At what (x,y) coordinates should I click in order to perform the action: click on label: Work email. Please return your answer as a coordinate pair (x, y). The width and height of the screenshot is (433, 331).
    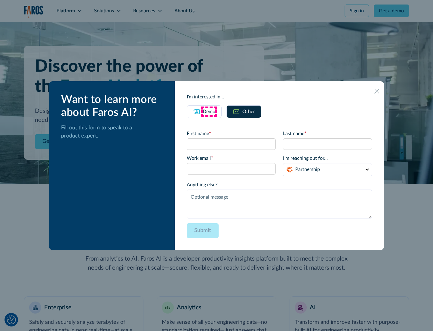
    Looking at the image, I should click on (231, 158).